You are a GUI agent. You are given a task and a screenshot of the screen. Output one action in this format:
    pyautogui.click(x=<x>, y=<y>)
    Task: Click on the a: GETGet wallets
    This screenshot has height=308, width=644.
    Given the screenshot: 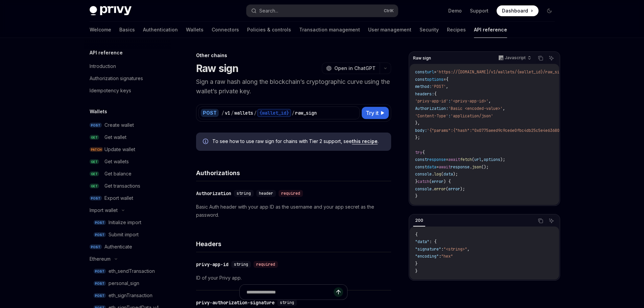 What is the action you would take?
    pyautogui.click(x=127, y=162)
    